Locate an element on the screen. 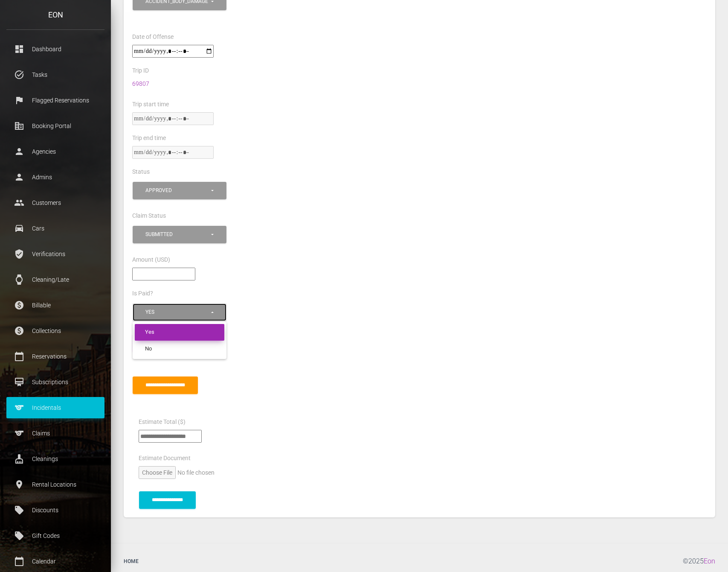  p: Flagged Reservations is located at coordinates (55, 100).